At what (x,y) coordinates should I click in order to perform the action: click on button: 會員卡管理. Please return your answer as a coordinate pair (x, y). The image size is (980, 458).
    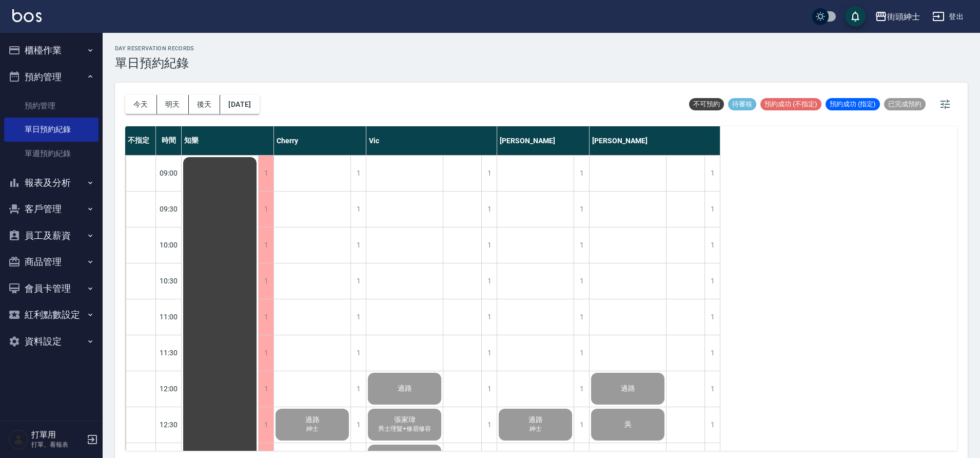
    Looking at the image, I should click on (52, 289).